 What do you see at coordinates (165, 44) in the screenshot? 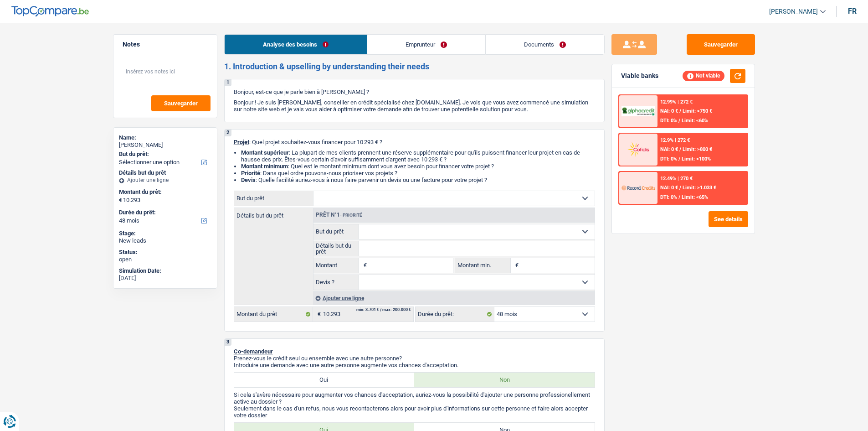
I see `h5: Notes` at bounding box center [165, 44].